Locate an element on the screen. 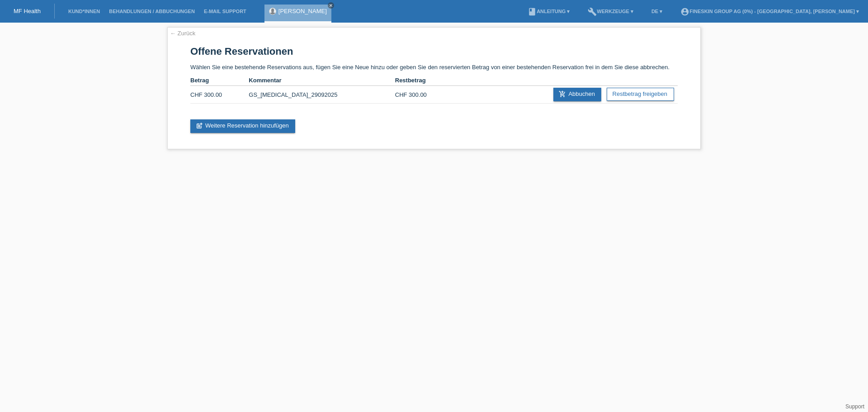  th: Restbetrag is located at coordinates (424, 80).